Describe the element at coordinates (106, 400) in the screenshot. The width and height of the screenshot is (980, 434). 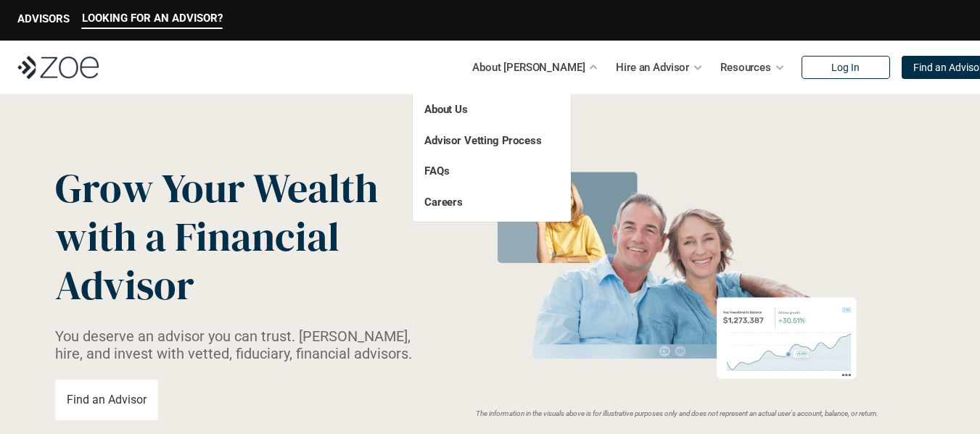
I see `a: Find an Advisor` at that location.